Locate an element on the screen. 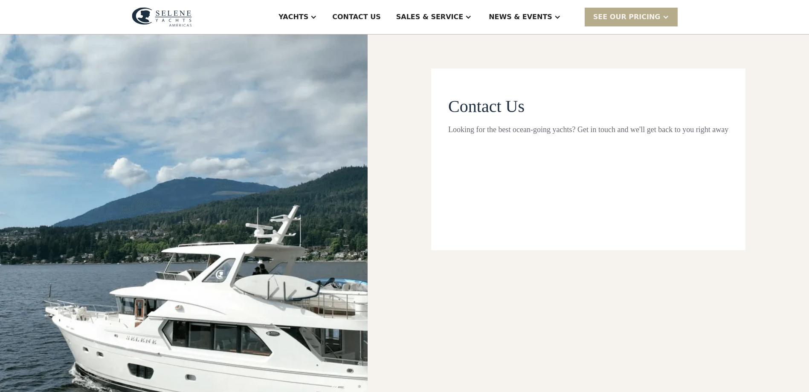 The height and width of the screenshot is (392, 809). div: Looking for the best ocean-going yachts? Get in touch and we'll get back to you right away is located at coordinates (588, 130).